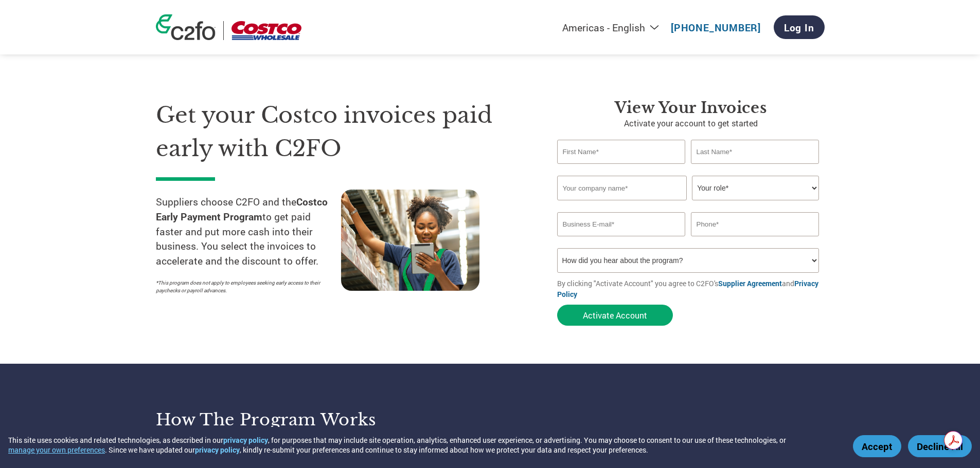 This screenshot has width=980, height=468. What do you see at coordinates (422, 445) in the screenshot?
I see `div: This site uses cookies and related technologies, as described in our , for purposes that may incl...` at bounding box center [422, 445].